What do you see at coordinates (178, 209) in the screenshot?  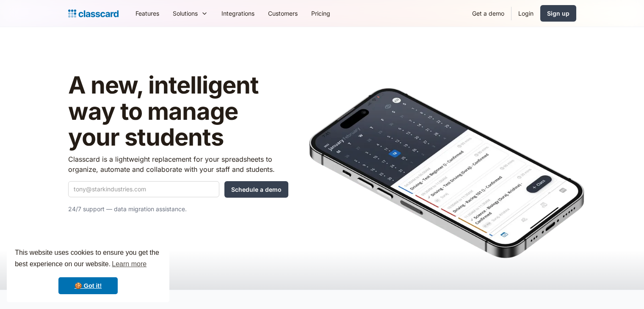 I see `p: 24/7 support — data migration assistance.` at bounding box center [178, 209].